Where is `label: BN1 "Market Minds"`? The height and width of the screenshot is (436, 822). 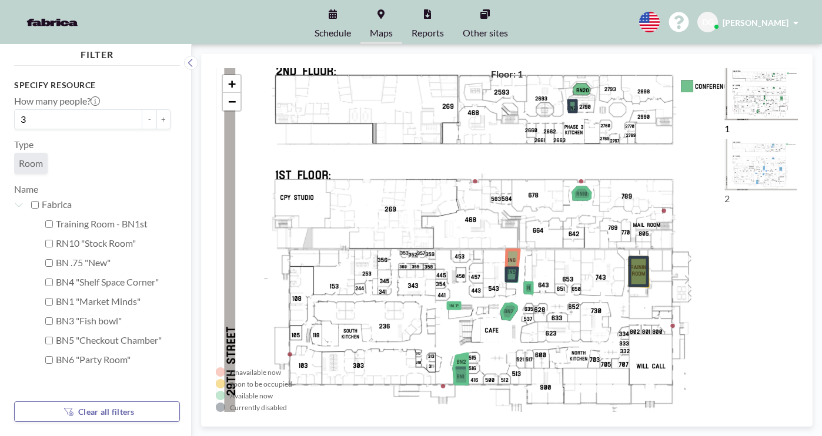
label: BN1 "Market Minds" is located at coordinates (113, 302).